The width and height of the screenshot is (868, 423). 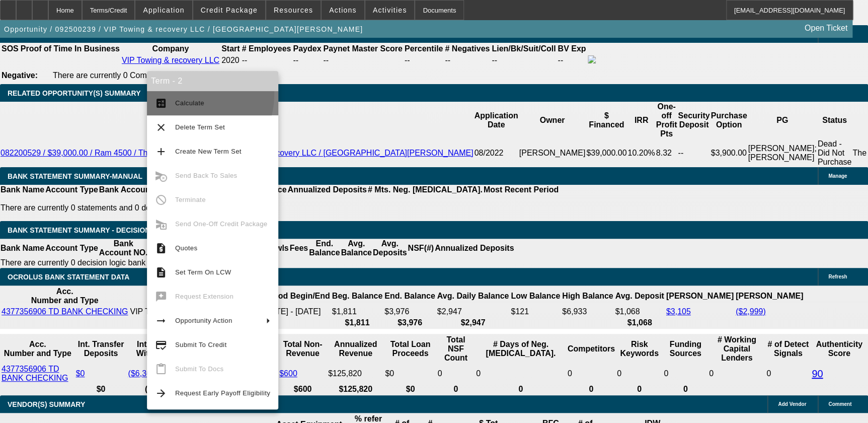 I want to click on span: Actions, so click(x=343, y=10).